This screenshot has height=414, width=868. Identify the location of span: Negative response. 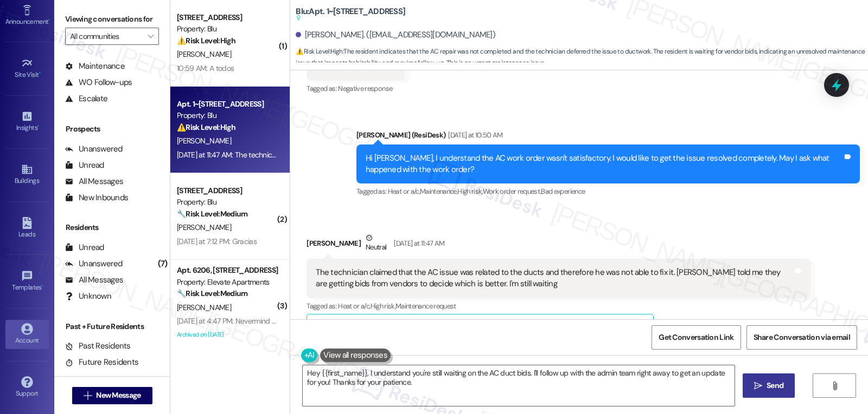
(365, 89).